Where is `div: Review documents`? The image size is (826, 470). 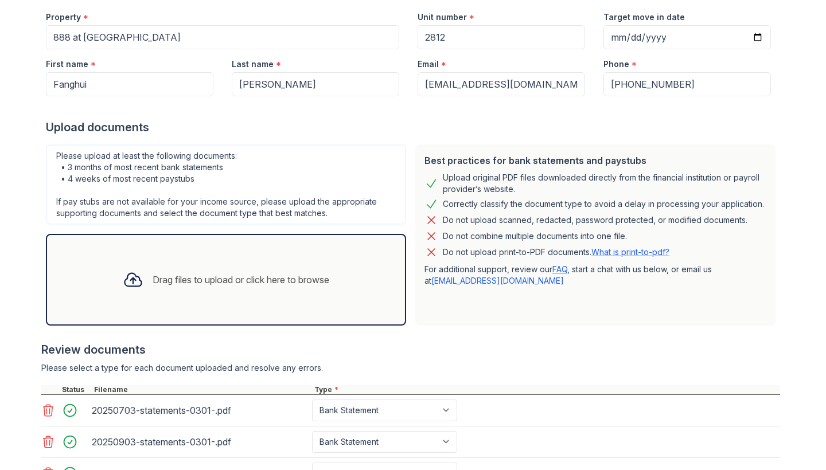
div: Review documents is located at coordinates (411, 350).